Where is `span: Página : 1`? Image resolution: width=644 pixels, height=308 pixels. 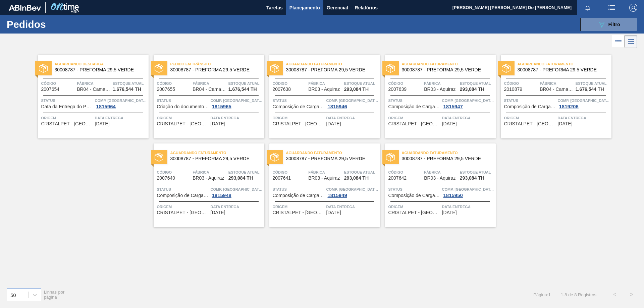 span: Página : 1 is located at coordinates (542, 295).